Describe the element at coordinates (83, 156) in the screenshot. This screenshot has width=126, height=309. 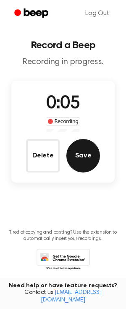
I see `button: Save Audio Record` at that location.